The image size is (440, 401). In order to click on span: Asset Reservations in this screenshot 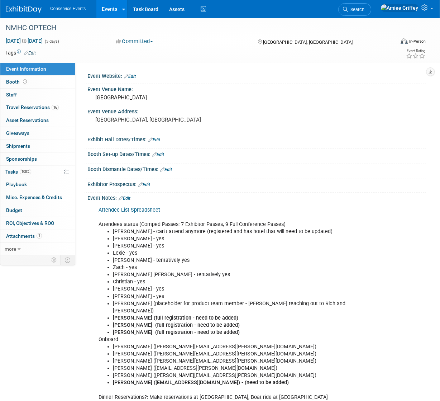, I will do `click(27, 120)`.